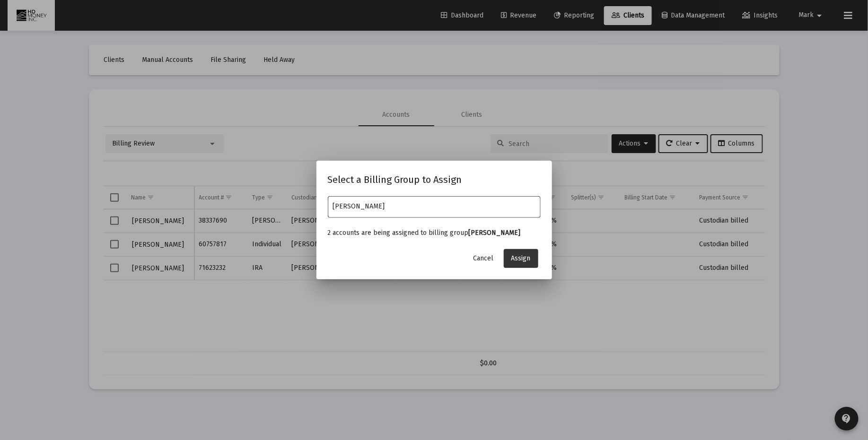 The width and height of the screenshot is (868, 440). What do you see at coordinates (520, 258) in the screenshot?
I see `span: Assign` at bounding box center [520, 258].